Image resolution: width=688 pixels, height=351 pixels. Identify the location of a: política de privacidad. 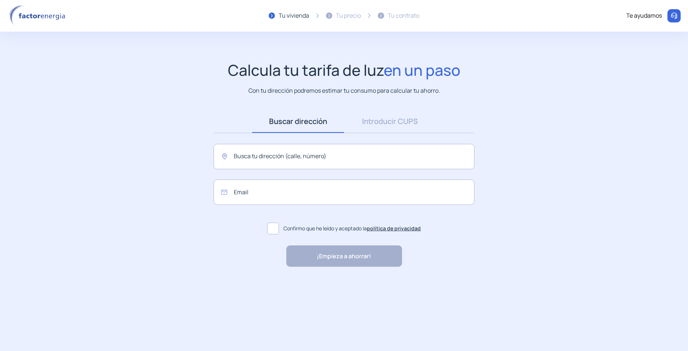
(394, 228).